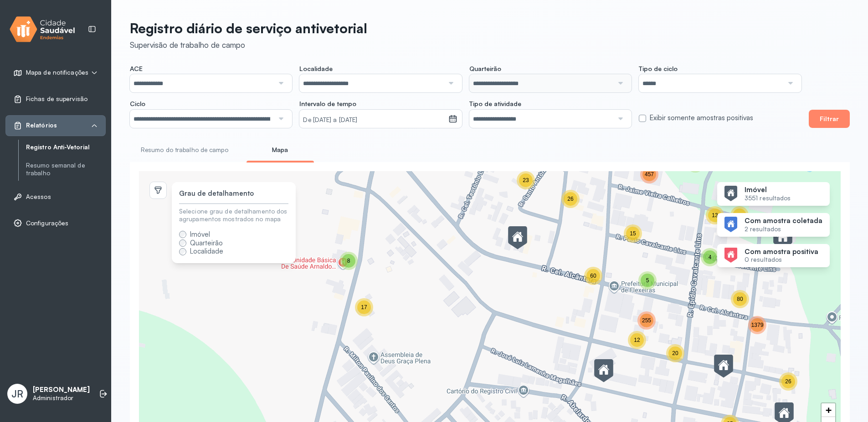 This screenshot has width=868, height=422. Describe the element at coordinates (783, 229) in the screenshot. I see `small: 2 resultados` at that location.